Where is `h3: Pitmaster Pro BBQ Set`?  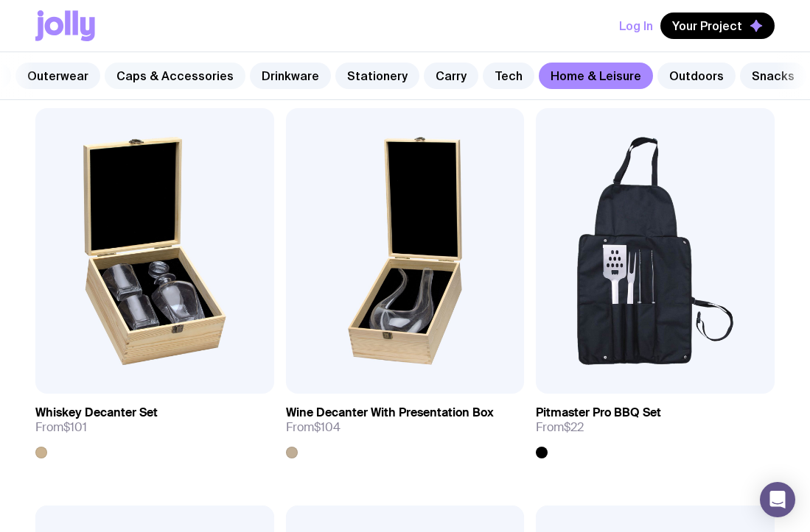 h3: Pitmaster Pro BBQ Set is located at coordinates (598, 413).